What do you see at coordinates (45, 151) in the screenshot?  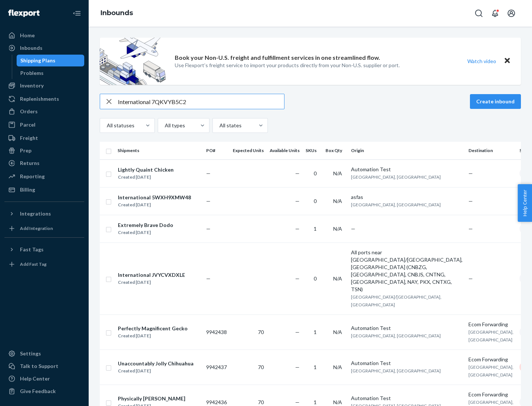 I see `a: Prep` at bounding box center [45, 151].